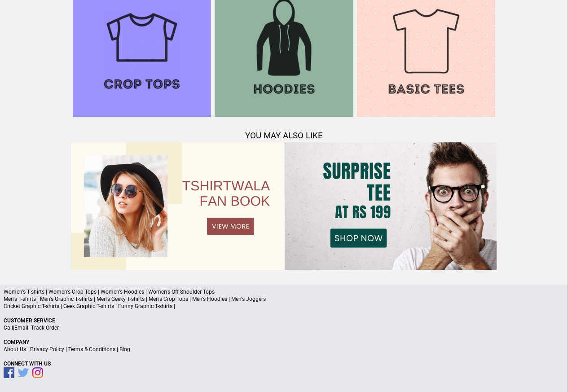 The image size is (568, 392). What do you see at coordinates (15, 349) in the screenshot?
I see `a: About Us` at bounding box center [15, 349].